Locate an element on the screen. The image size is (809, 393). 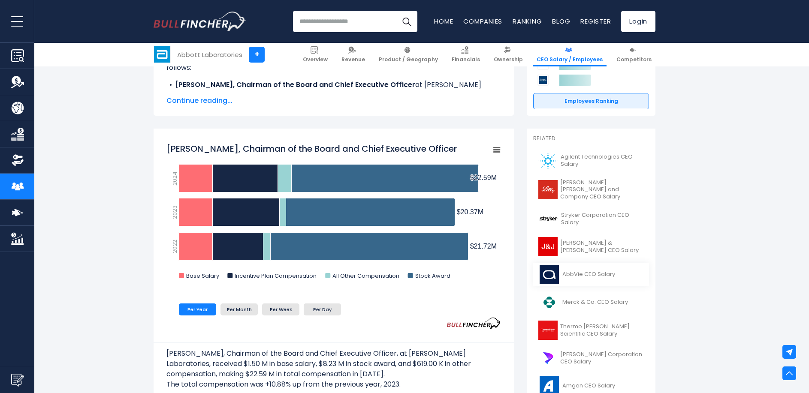
span: Revenue is located at coordinates (353, 60).